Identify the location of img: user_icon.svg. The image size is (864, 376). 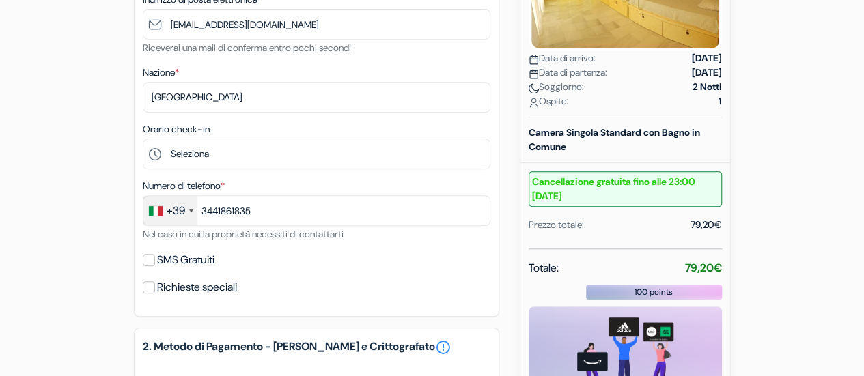
(533, 102).